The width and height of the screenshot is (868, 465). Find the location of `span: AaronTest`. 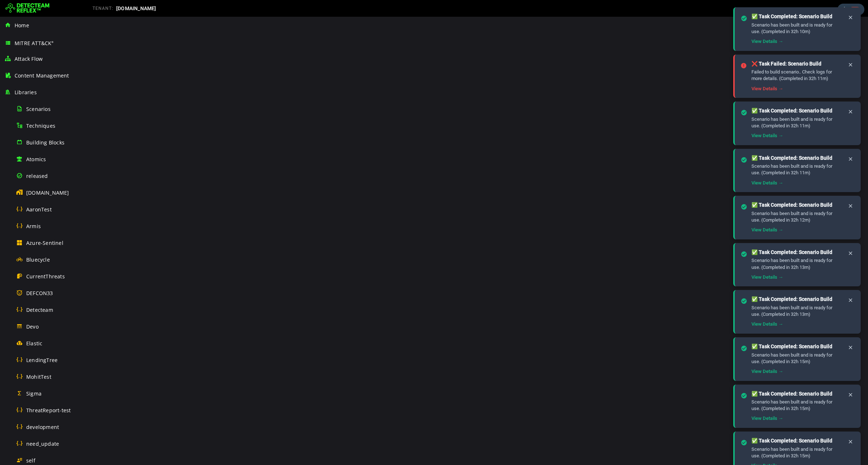

span: AaronTest is located at coordinates (39, 209).